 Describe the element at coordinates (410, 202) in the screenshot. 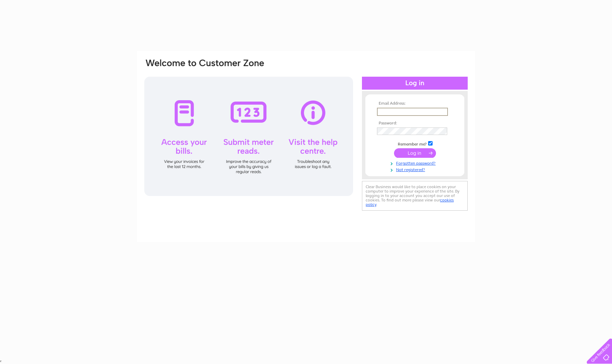

I see `a: cookies policy` at that location.